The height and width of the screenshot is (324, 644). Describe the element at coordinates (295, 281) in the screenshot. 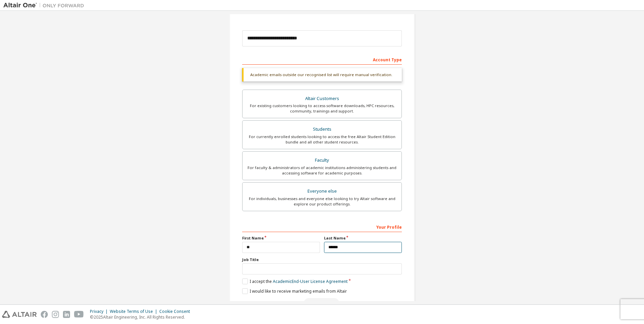

I see `label: I accept the` at that location.